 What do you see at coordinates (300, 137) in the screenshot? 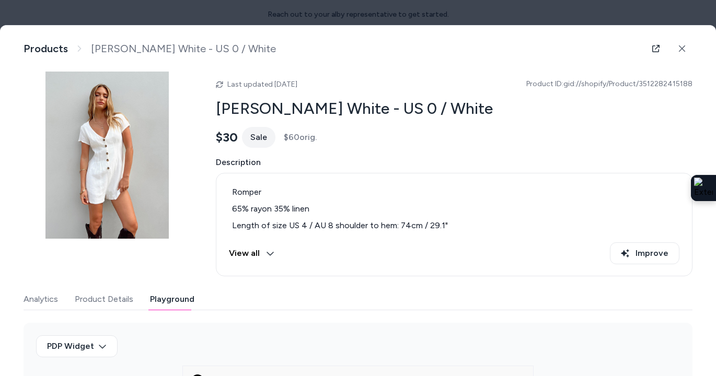
I see `span: $60 orig.` at bounding box center [300, 137].